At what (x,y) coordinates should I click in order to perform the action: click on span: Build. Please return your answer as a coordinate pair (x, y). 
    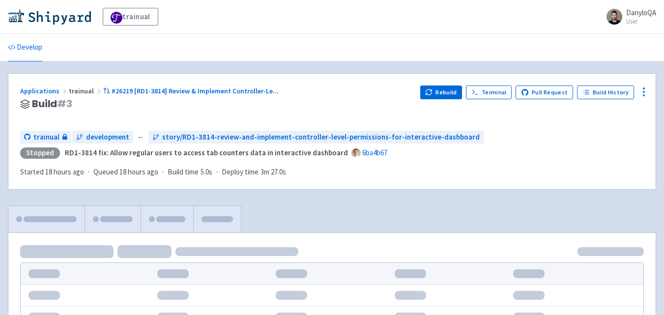
    Looking at the image, I should click on (52, 104).